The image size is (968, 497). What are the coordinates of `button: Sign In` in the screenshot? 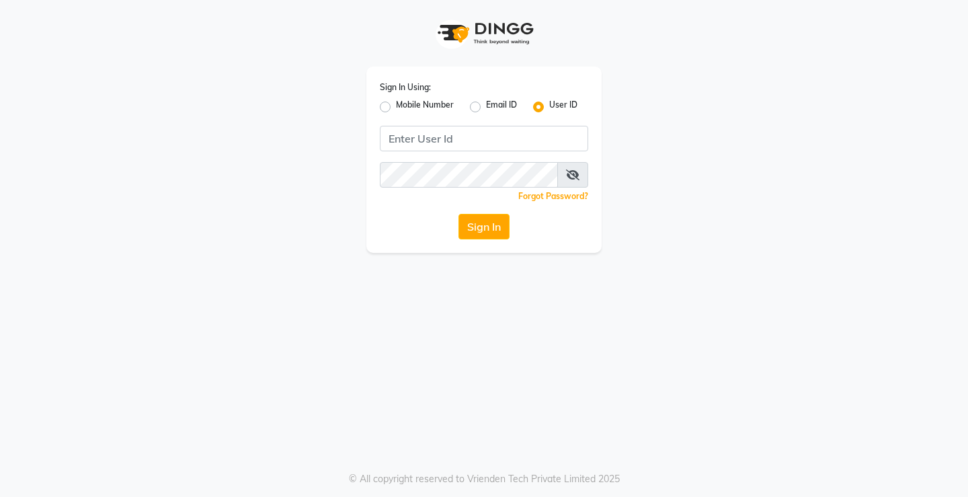 It's located at (484, 226).